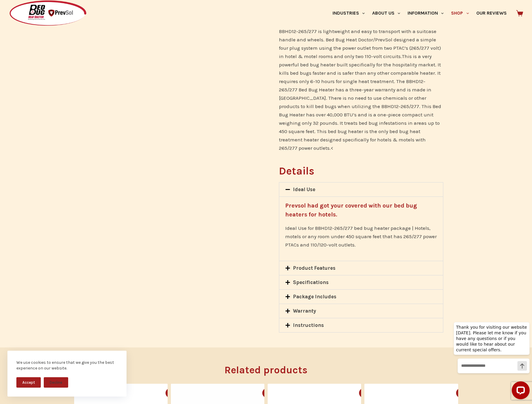 The image size is (532, 404). What do you see at coordinates (361, 283) in the screenshot?
I see `div: Specifications` at bounding box center [361, 283].